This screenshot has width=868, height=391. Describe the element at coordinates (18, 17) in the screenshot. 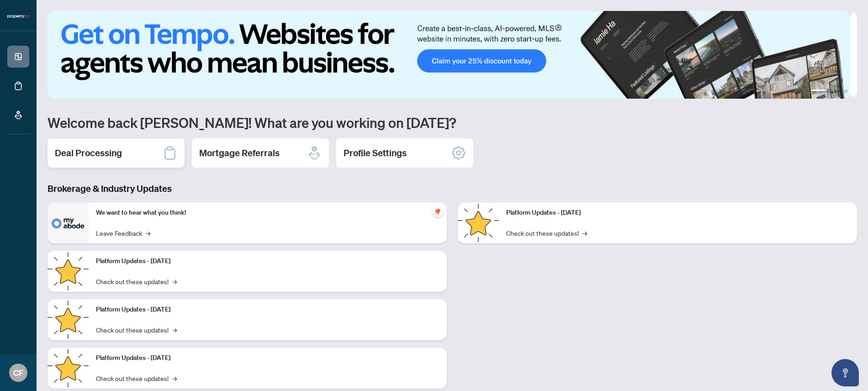

I see `img: logo` at that location.